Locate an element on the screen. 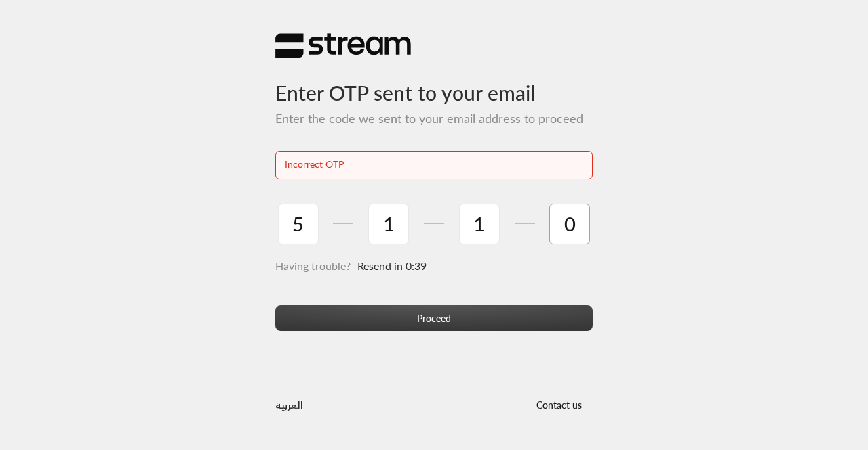 This screenshot has height=450, width=868. h5: Enter the code we sent to your email address to proceed is located at coordinates (434, 119).